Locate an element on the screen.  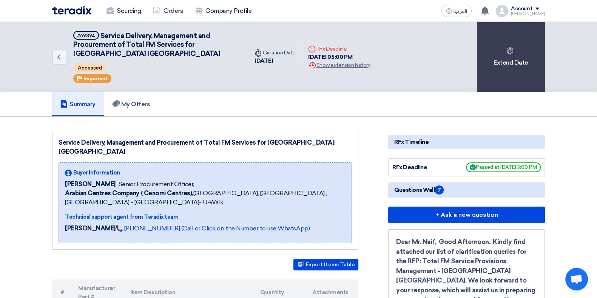
a: My Offers is located at coordinates (131, 104).